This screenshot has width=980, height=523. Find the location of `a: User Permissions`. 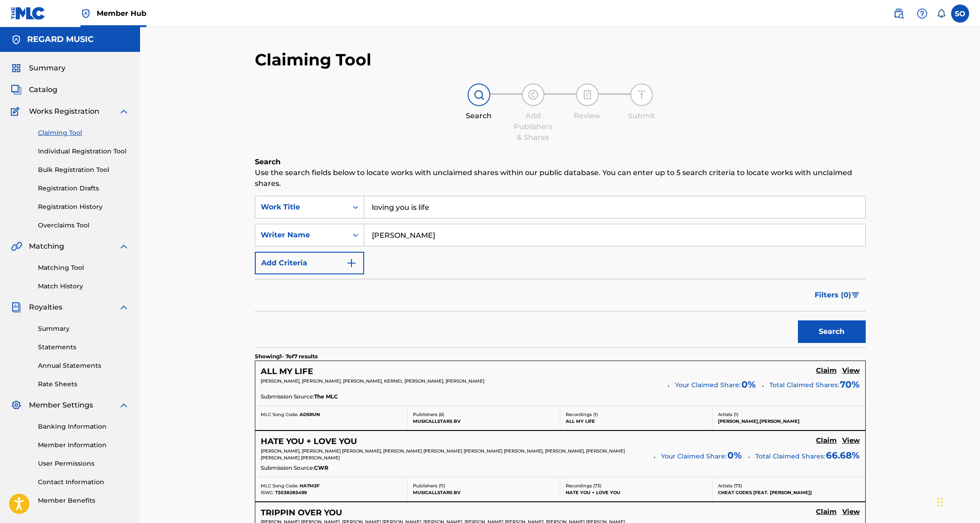

a: User Permissions is located at coordinates (84, 464).